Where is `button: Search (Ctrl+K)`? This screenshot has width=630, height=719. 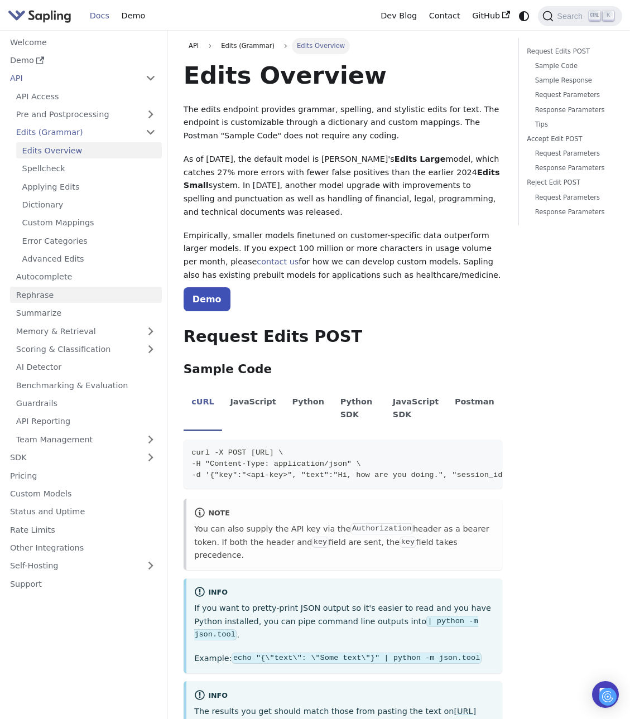 button: Search (Ctrl+K) is located at coordinates (580, 16).